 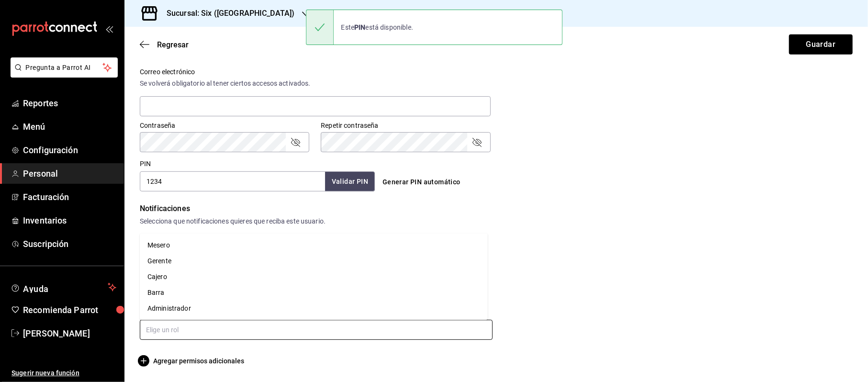 I want to click on span: Regresar, so click(x=173, y=45).